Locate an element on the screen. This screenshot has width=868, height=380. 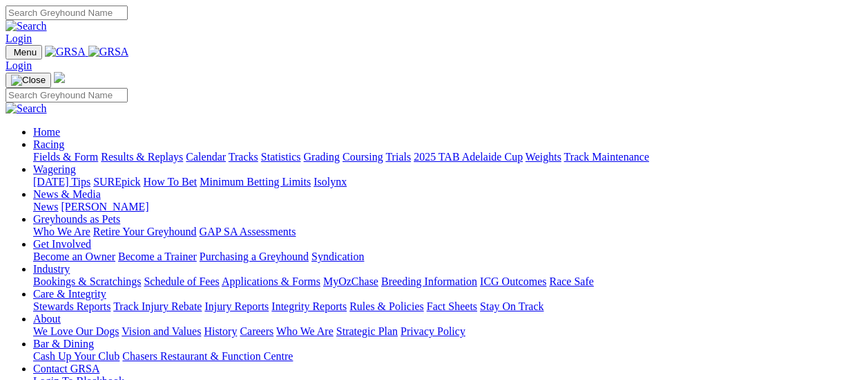
a: Bar & Dining is located at coordinates (63, 342).